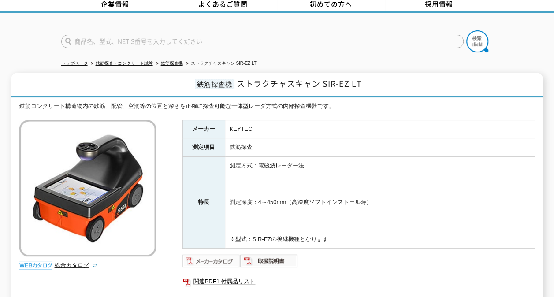 The height and width of the screenshot is (297, 554). I want to click on td: 鉄筋探査, so click(380, 148).